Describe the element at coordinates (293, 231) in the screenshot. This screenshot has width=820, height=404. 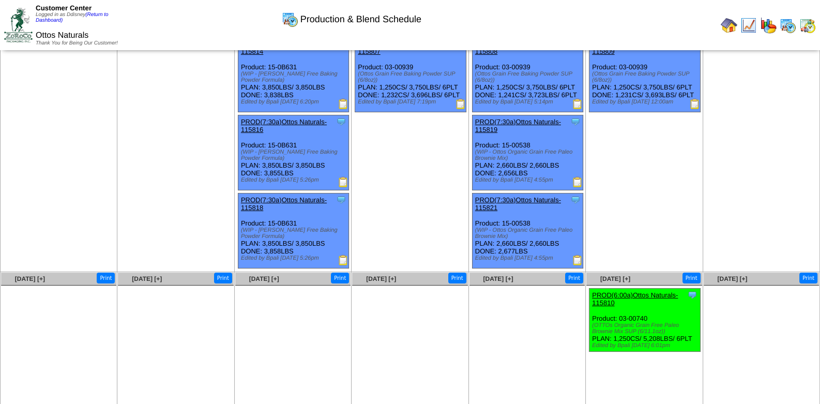
I see `div: Product: 15-0B631 PLAN: 3,850LBS / 3,850LBS DONE: 3,858LBS` at that location.